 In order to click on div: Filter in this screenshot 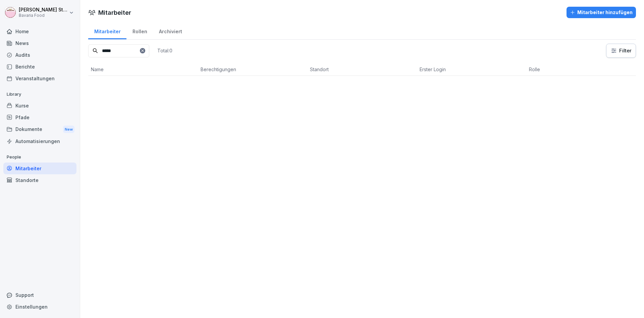, I will do `click(621, 51)`.